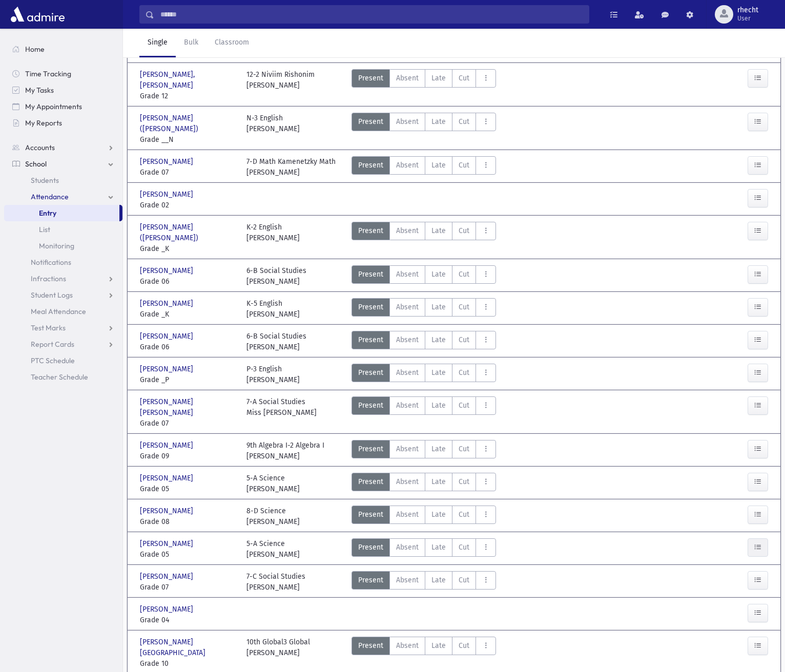 This screenshot has height=672, width=785. Describe the element at coordinates (188, 139) in the screenshot. I see `span: Grade __N` at that location.